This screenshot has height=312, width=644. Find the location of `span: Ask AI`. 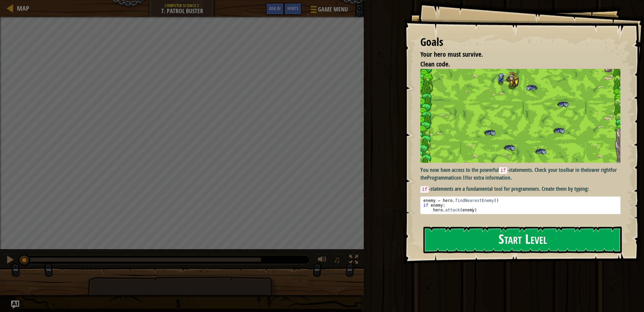

span: Ask AI is located at coordinates (275, 8).